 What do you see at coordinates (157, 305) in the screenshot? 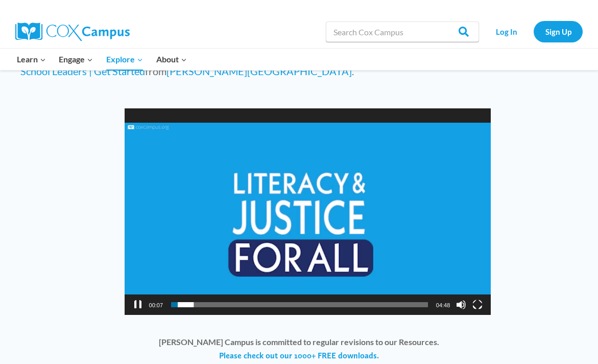
I see `span: 00:07` at bounding box center [157, 305].